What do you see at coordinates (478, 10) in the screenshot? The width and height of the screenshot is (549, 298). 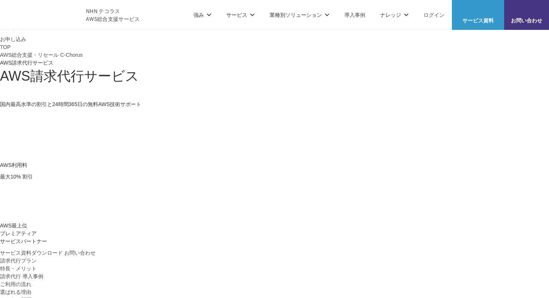 I see `img: AWS総合支援サービス C-Chorus サービス資料` at bounding box center [478, 10].